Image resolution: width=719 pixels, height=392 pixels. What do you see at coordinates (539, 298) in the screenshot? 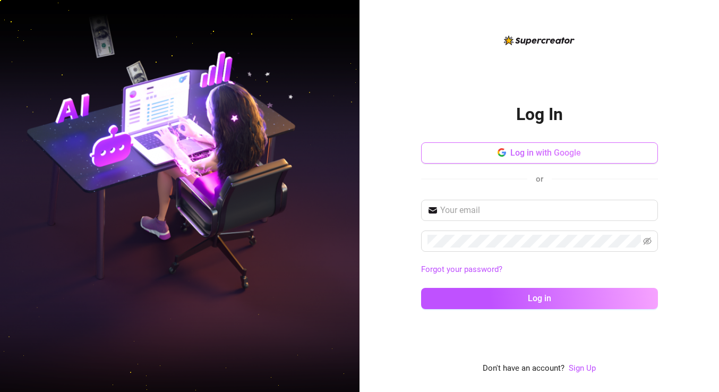
I see `button: Log in` at bounding box center [539, 298].